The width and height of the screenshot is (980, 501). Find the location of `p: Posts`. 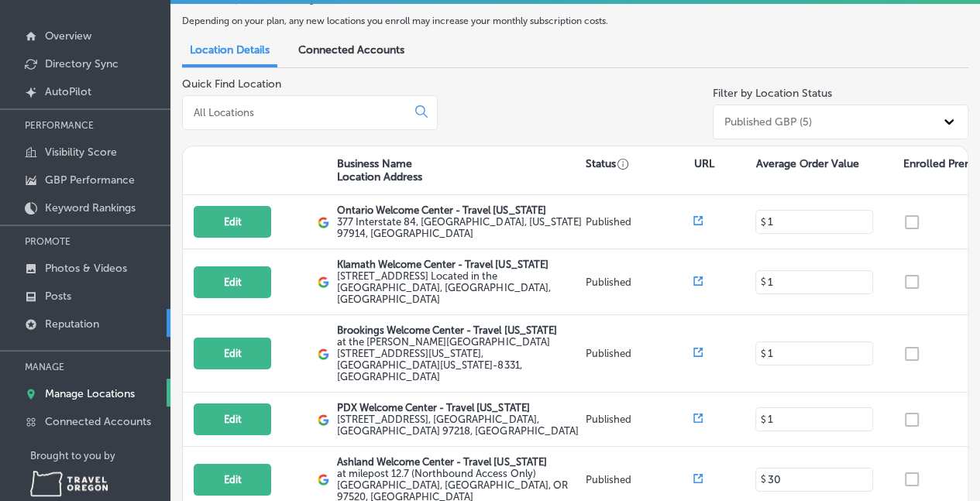

p: Posts is located at coordinates (58, 296).